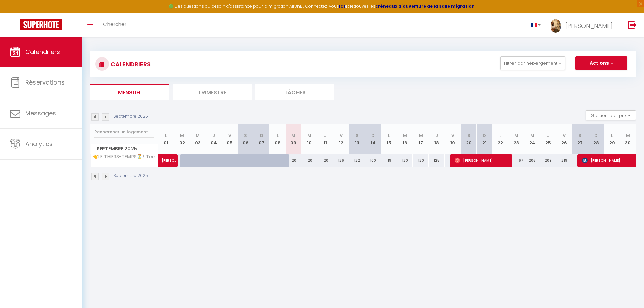  What do you see at coordinates (580, 139) in the screenshot?
I see `th: 27` at bounding box center [580, 139].